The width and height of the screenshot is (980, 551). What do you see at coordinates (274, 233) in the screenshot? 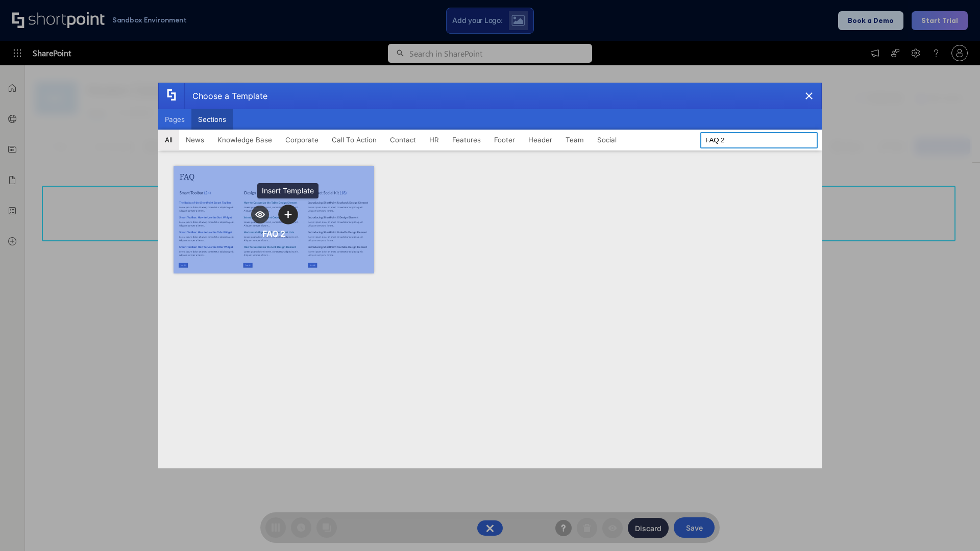
I see `div: FAQ 2` at bounding box center [274, 233].